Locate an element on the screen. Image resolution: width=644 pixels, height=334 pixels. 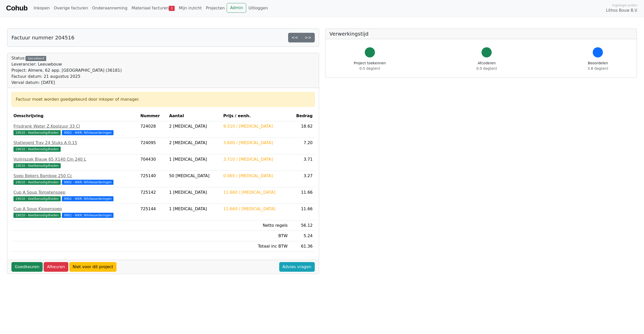
div: Frisdrank Water Z.Koolzuur 33 Cl is located at coordinates (75, 126).